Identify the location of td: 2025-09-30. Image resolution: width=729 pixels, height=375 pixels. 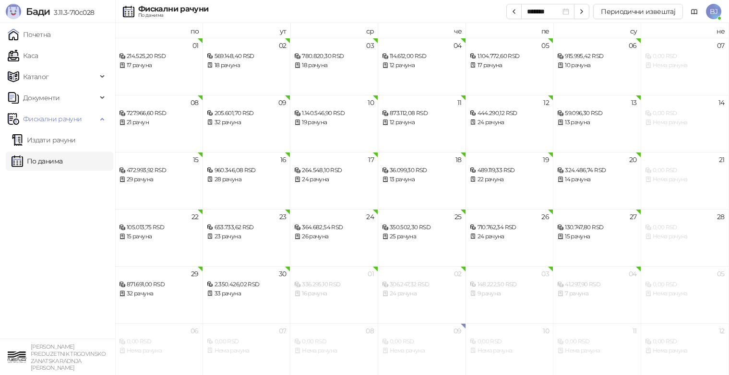
(247, 295).